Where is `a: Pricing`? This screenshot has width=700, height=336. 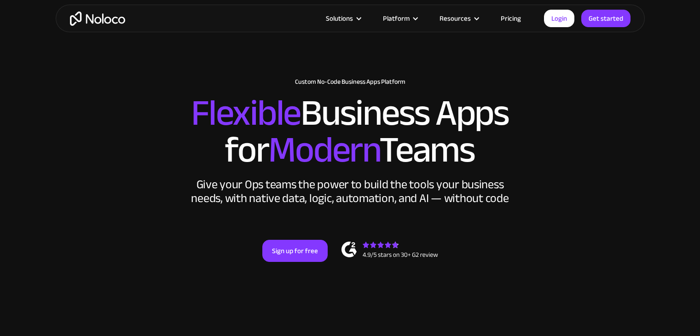
a: Pricing is located at coordinates (511, 18).